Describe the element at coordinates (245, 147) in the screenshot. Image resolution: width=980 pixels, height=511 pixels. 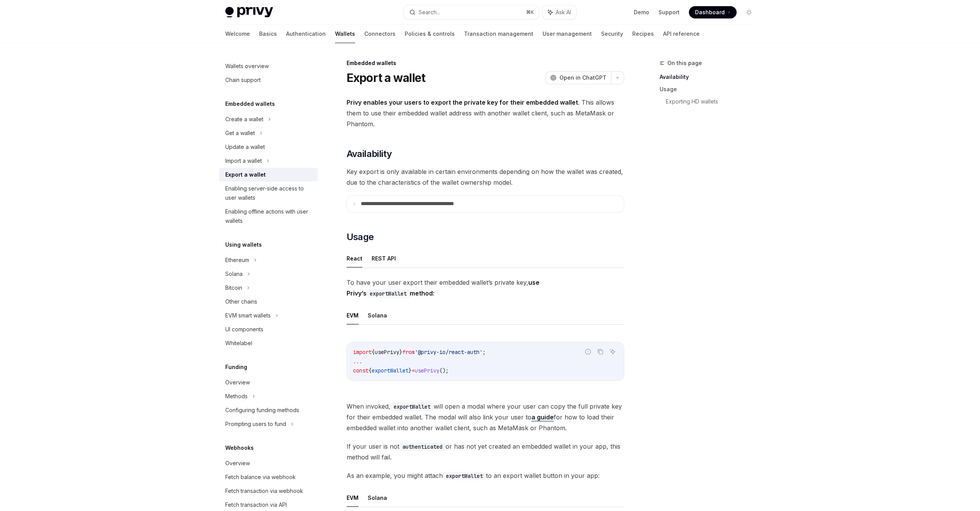
I see `div: Update a wallet` at that location.